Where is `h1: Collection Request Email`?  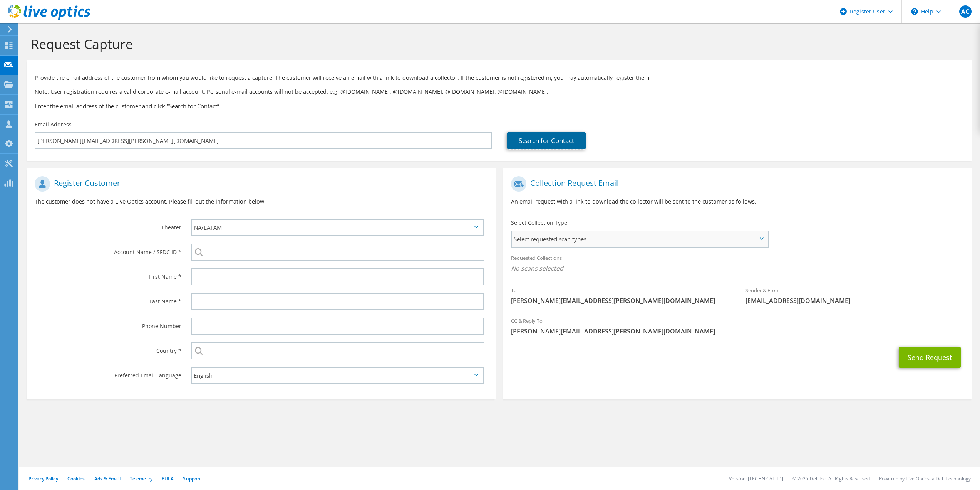 h1: Collection Request Email is located at coordinates (736, 184).